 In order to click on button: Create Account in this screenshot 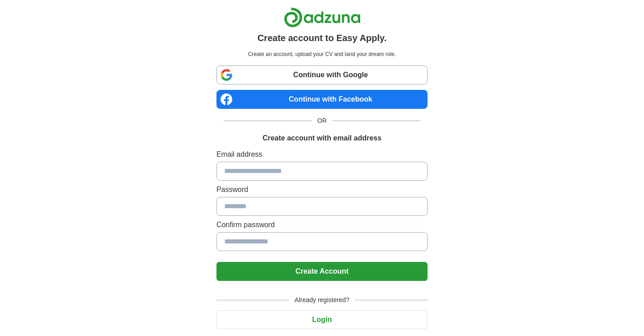, I will do `click(322, 272)`.